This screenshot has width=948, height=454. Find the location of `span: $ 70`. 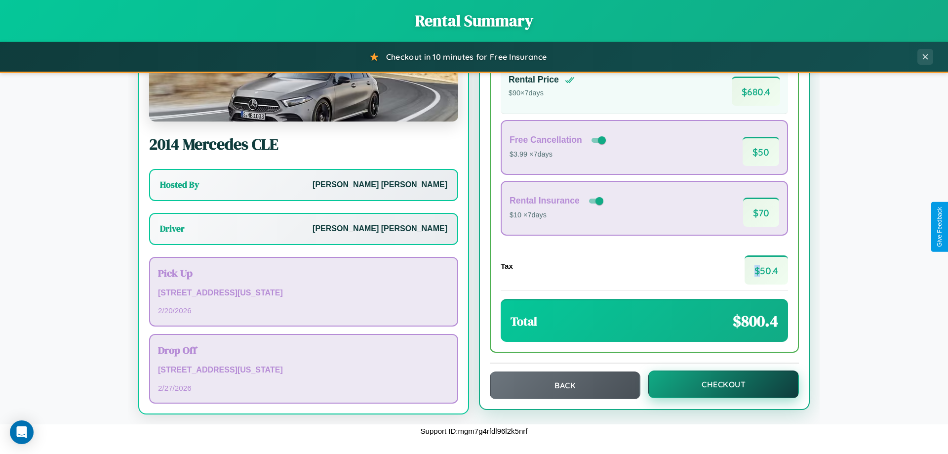

span: $ 70 is located at coordinates (761, 212).